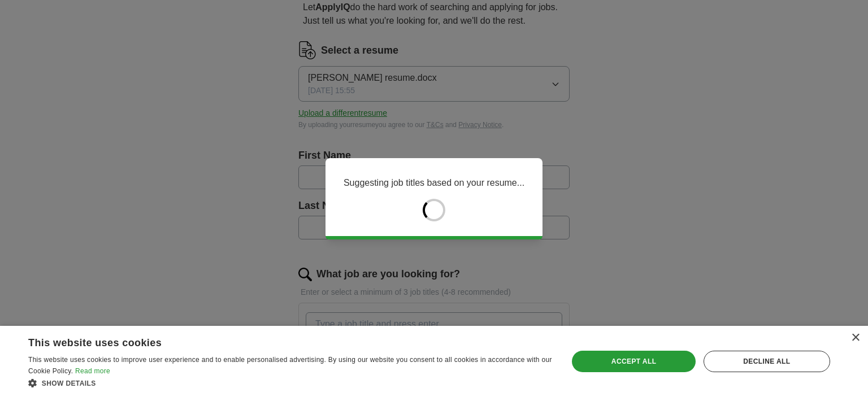  I want to click on a: Read more, opens a new window, so click(93, 371).